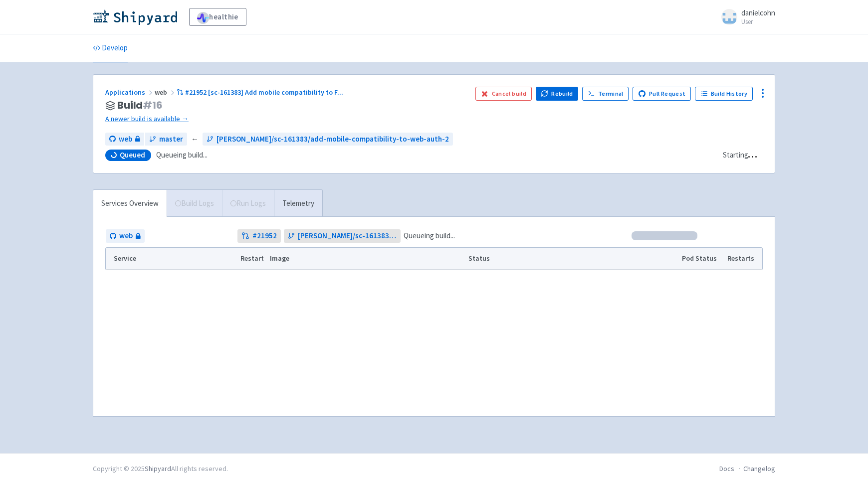 This screenshot has height=484, width=868. I want to click on span: Queued, so click(132, 155).